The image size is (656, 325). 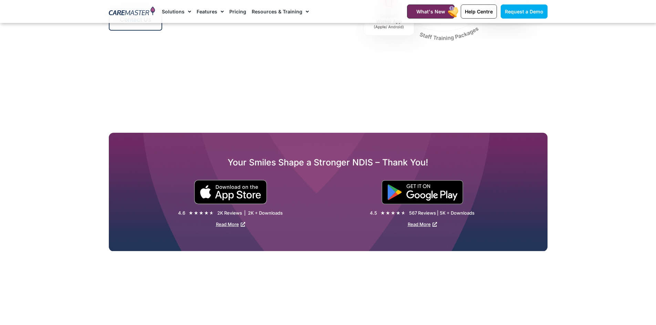 What do you see at coordinates (132, 12) in the screenshot?
I see `img: CareMaster Logo` at bounding box center [132, 12].